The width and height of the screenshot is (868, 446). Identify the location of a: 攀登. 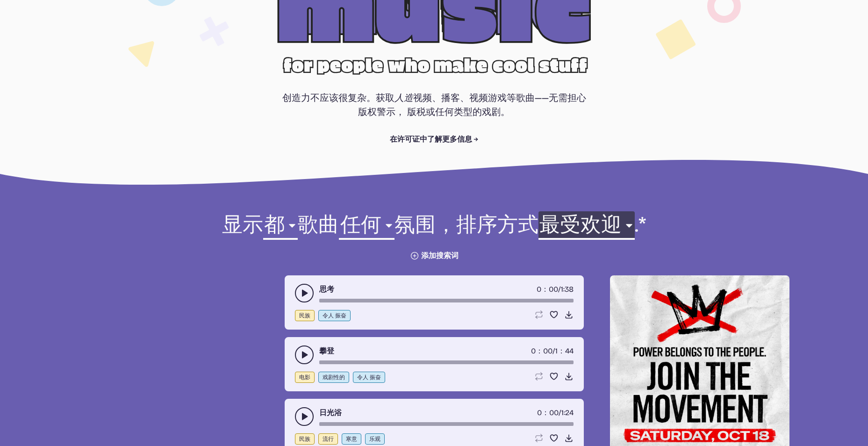
(327, 351).